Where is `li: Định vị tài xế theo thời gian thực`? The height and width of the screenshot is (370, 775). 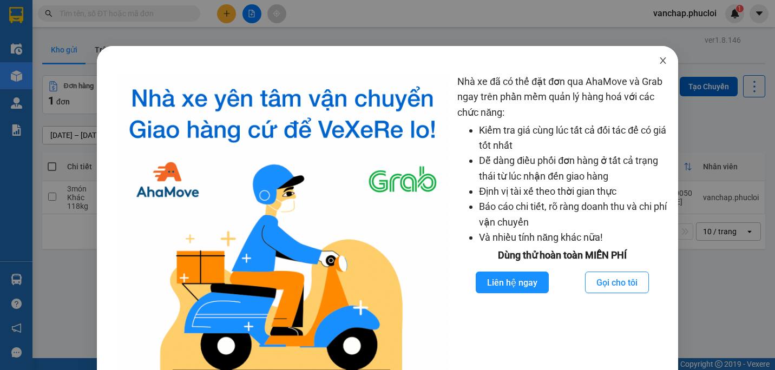
li: Định vị tài xế theo thời gian thực is located at coordinates (573, 192).